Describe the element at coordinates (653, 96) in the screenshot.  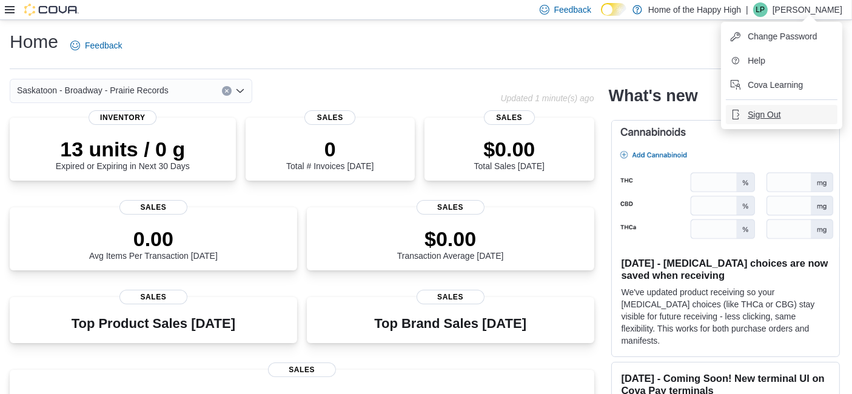
I see `h2: What's new` at that location.